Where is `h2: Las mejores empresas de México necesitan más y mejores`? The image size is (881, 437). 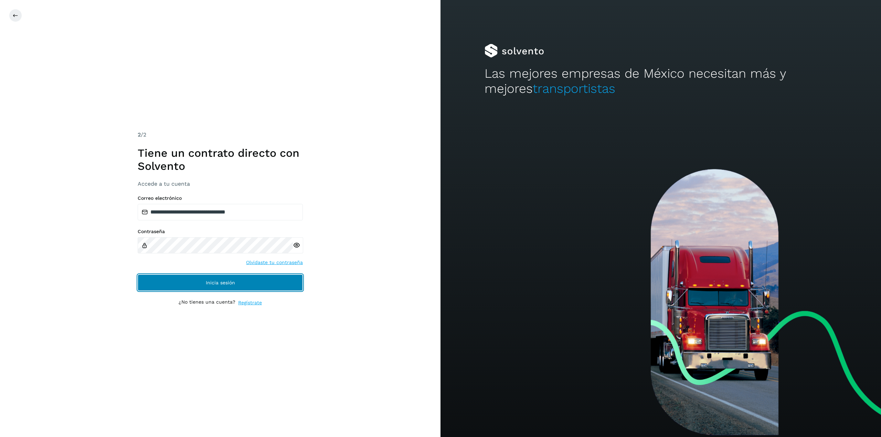 h2: Las mejores empresas de México necesitan más y mejores is located at coordinates (661, 81).